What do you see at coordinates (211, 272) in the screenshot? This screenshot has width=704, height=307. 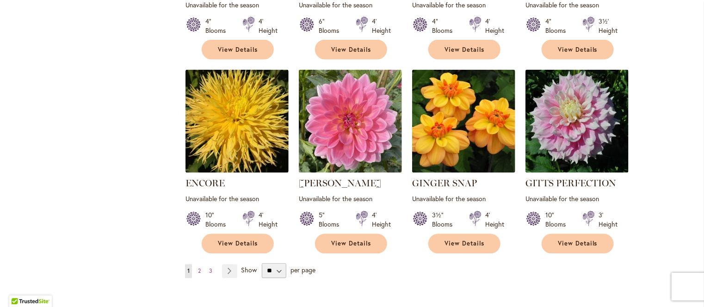 I see `a: 3` at bounding box center [211, 272].